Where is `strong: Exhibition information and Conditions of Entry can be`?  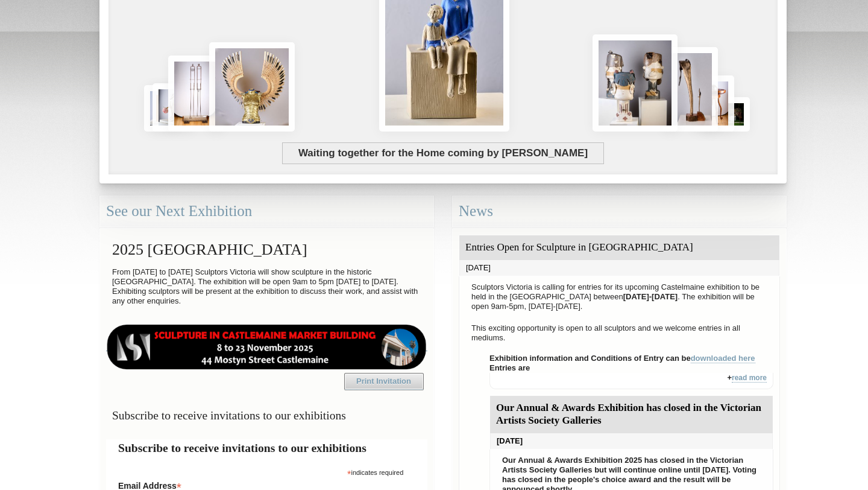
strong: Exhibition information and Conditions of Entry can be is located at coordinates (622, 358).